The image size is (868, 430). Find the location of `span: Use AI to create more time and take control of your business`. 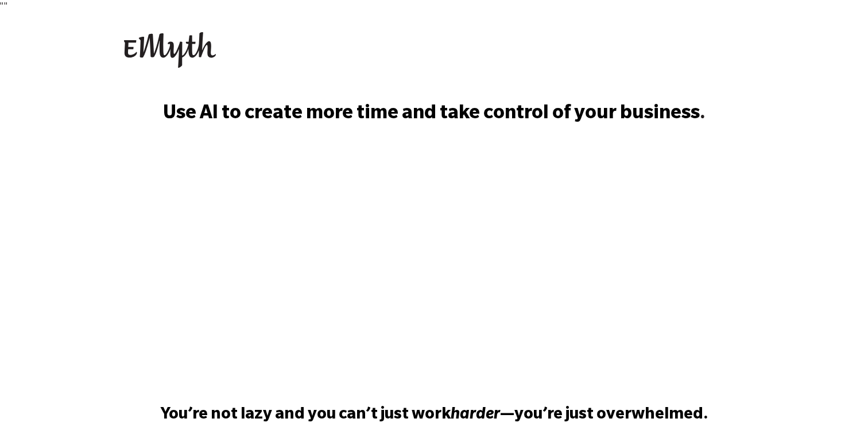

span: Use AI to create more time and take control of your business is located at coordinates (431, 115).